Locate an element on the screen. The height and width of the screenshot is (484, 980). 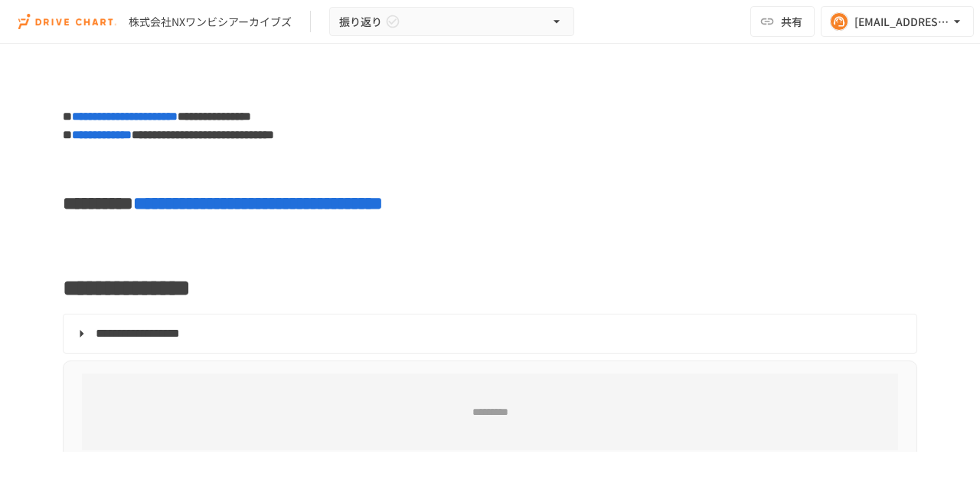
span: 振り返り is located at coordinates (361, 22).